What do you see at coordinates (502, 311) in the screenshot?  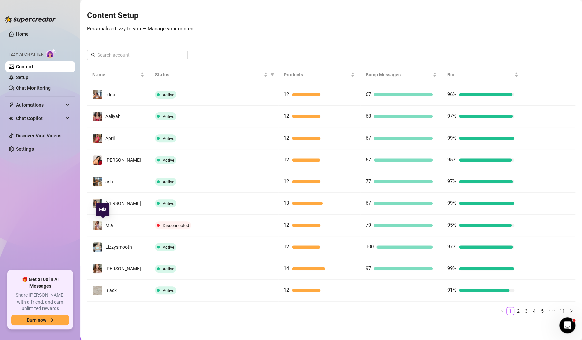 I see `button: left` at bounding box center [502, 311].